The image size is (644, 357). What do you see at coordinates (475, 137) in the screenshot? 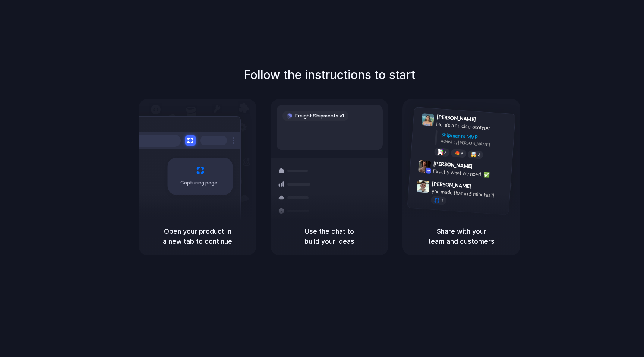
I see `div: Shipments MVP` at bounding box center [475, 137].